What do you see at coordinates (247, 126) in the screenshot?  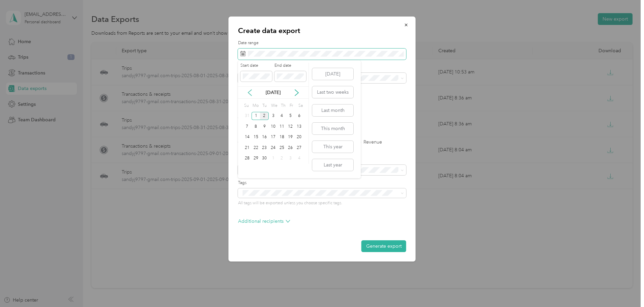 I see `div: 7` at bounding box center [247, 126].